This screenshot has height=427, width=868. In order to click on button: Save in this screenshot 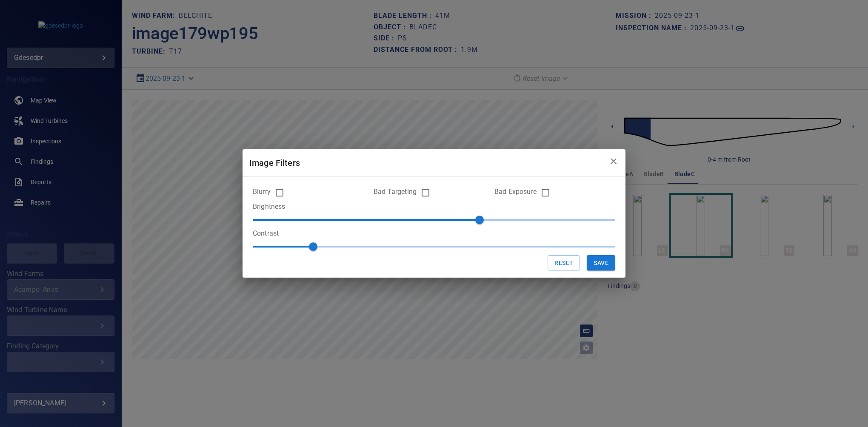, I will do `click(601, 263)`.